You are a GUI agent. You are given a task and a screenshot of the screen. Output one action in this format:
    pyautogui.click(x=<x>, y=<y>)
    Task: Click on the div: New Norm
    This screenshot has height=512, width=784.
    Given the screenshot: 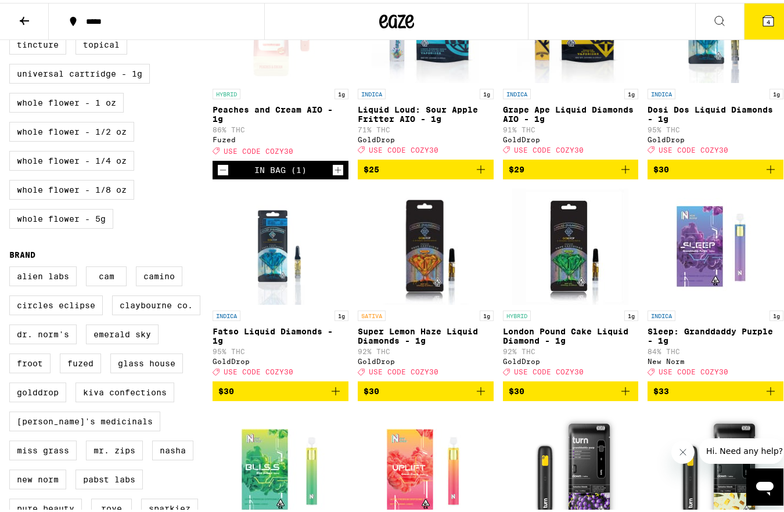 What is the action you would take?
    pyautogui.click(x=715, y=358)
    